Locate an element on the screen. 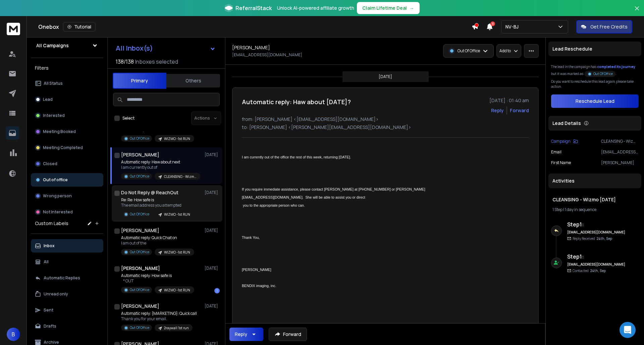  p: Unread only is located at coordinates (56, 294).